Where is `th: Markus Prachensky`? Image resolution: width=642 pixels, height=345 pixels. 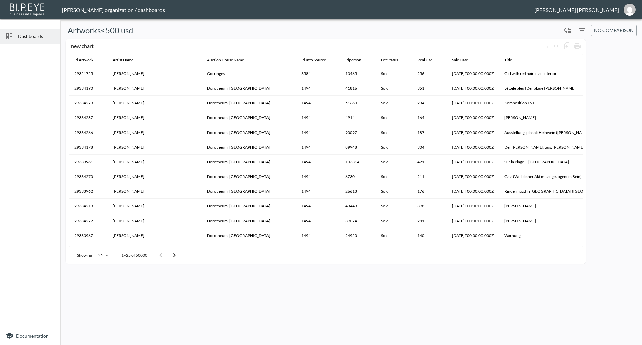 th: Markus Prachensky is located at coordinates (154, 221).